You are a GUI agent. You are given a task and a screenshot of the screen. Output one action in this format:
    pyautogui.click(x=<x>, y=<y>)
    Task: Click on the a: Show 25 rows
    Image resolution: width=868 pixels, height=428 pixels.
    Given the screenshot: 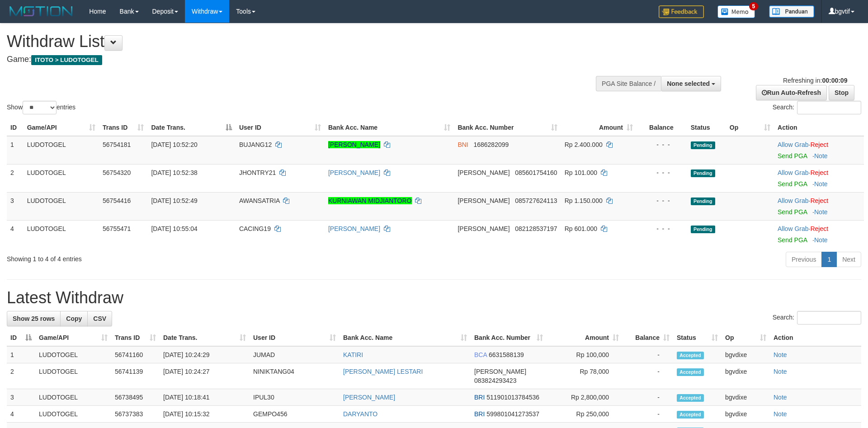 What is the action you would take?
    pyautogui.click(x=33, y=318)
    